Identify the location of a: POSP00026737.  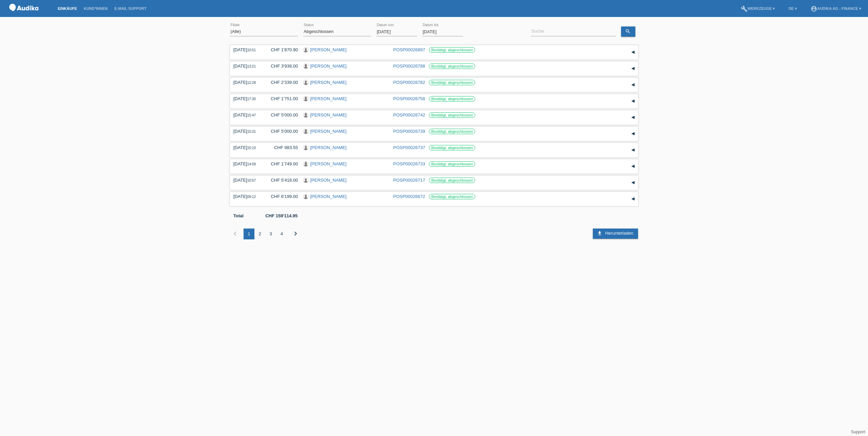
(409, 147).